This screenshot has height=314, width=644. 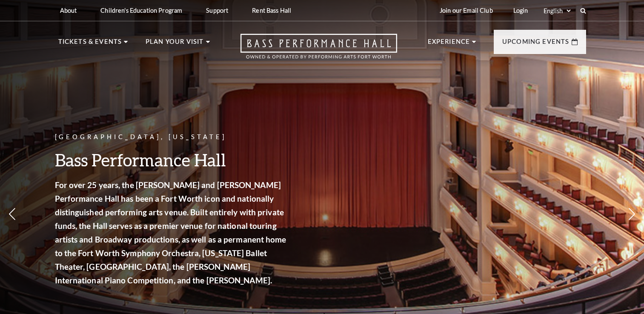 What do you see at coordinates (69, 10) in the screenshot?
I see `p: About` at bounding box center [69, 10].